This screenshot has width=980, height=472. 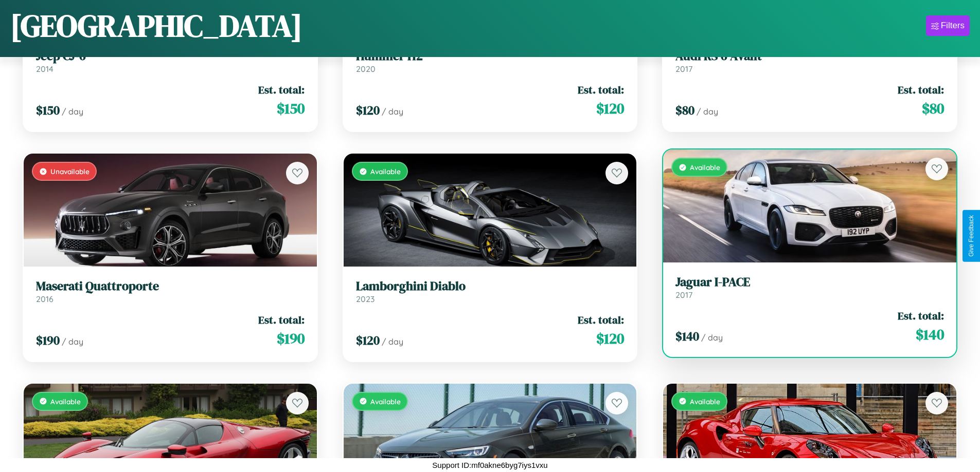 What do you see at coordinates (971, 236) in the screenshot?
I see `div: Give Feedback` at bounding box center [971, 236].